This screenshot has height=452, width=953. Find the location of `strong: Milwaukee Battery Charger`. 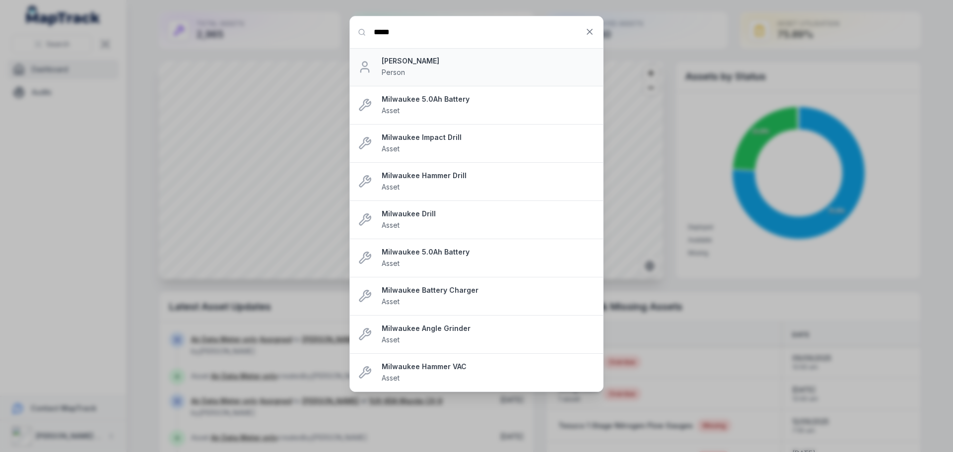

strong: Milwaukee Battery Charger is located at coordinates (488, 290).